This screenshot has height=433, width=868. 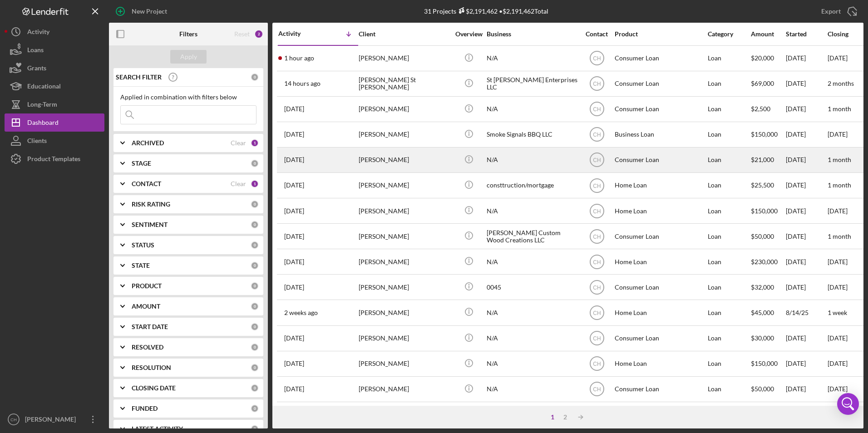 What do you see at coordinates (150, 225) in the screenshot?
I see `b: SENTIMENT` at bounding box center [150, 225].